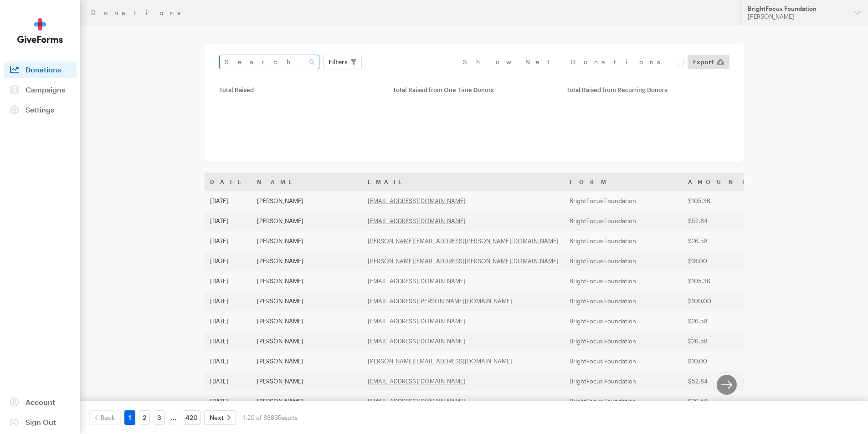  What do you see at coordinates (40, 401) in the screenshot?
I see `span: Account` at bounding box center [40, 401].